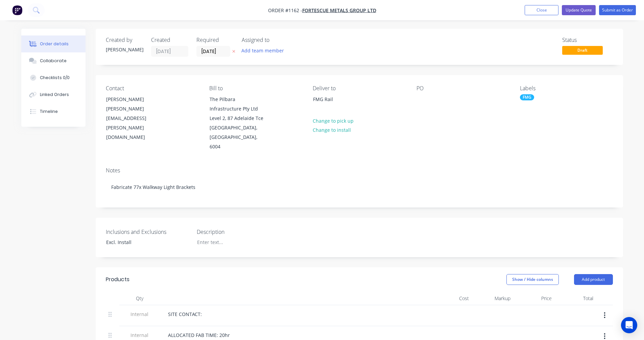  What do you see at coordinates (55, 78) in the screenshot?
I see `div: Checklists 0/0` at bounding box center [55, 78].